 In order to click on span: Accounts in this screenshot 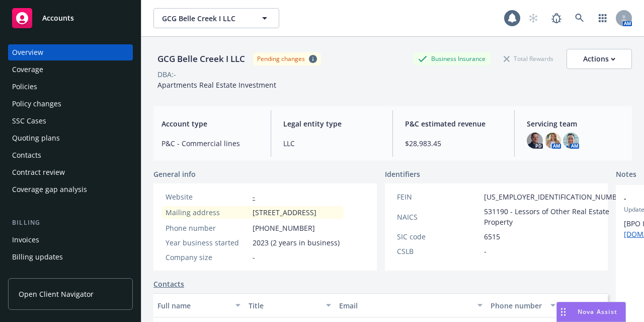, I will do `click(58, 18)`.